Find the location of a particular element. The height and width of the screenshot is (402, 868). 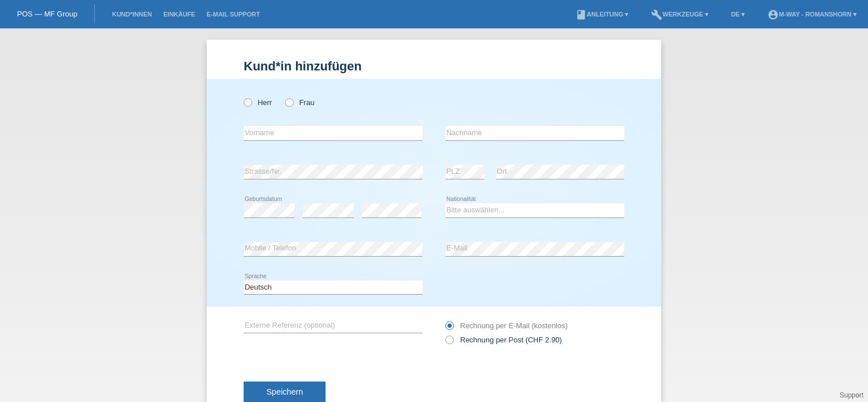

label: Herr is located at coordinates (258, 102).